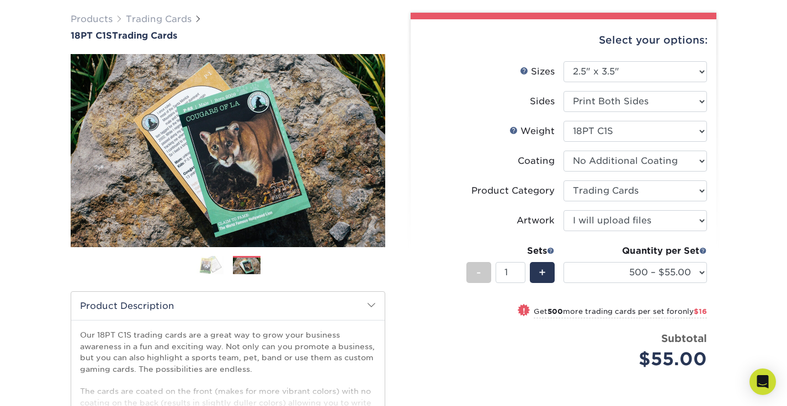 The width and height of the screenshot is (787, 406). What do you see at coordinates (536, 221) in the screenshot?
I see `div: Artwork` at bounding box center [536, 221].